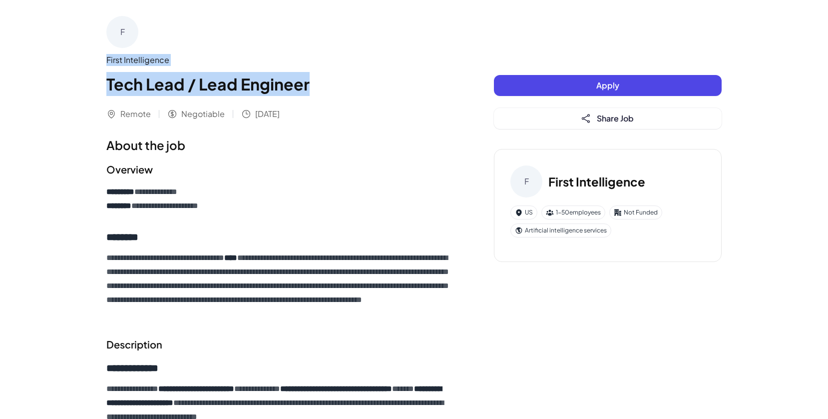 This screenshot has width=828, height=419. What do you see at coordinates (608, 118) in the screenshot?
I see `button: Share Job` at bounding box center [608, 118].